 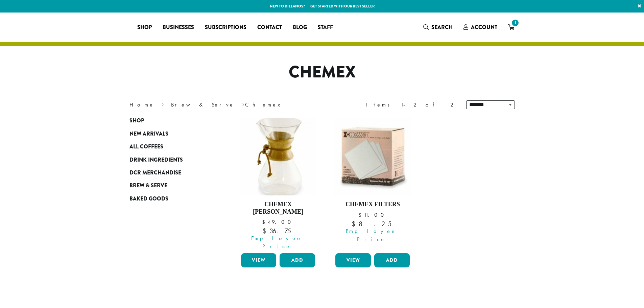 What do you see at coordinates (170, 160) in the screenshot?
I see `a: Drink Ingredients` at bounding box center [170, 160].